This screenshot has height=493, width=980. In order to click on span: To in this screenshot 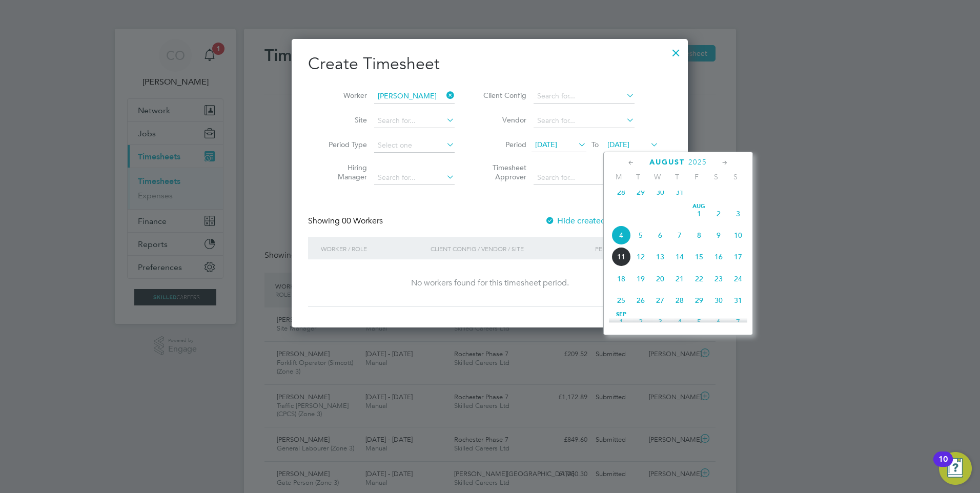, I will do `click(595, 145)`.